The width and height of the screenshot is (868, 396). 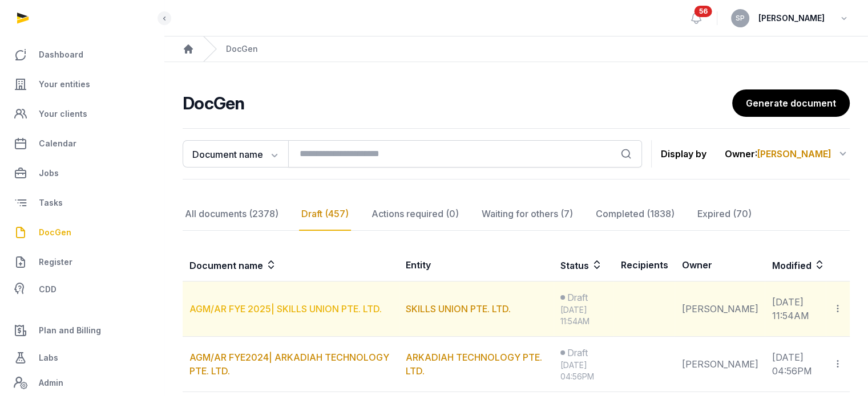 What do you see at coordinates (81, 173) in the screenshot?
I see `a: Jobs` at bounding box center [81, 173].